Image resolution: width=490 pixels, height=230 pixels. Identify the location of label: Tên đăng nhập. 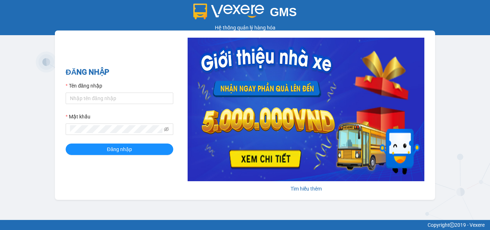
(84, 86).